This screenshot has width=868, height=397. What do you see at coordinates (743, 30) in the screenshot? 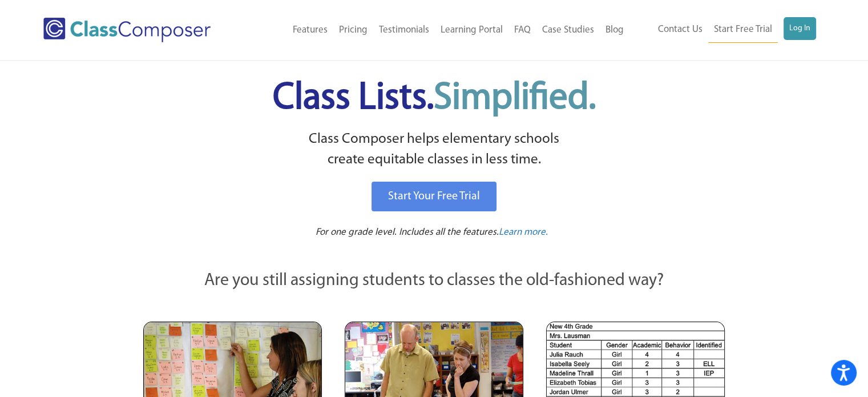
I see `a: Start Free Trial` at bounding box center [743, 30].